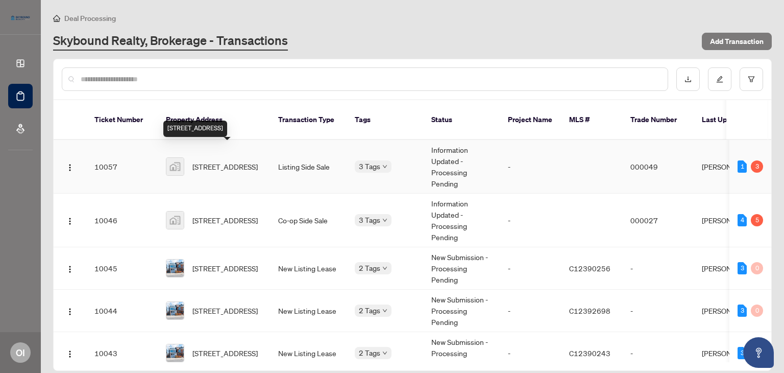 The image size is (784, 373). What do you see at coordinates (590, 310) in the screenshot?
I see `span: C12392698` at bounding box center [590, 310].